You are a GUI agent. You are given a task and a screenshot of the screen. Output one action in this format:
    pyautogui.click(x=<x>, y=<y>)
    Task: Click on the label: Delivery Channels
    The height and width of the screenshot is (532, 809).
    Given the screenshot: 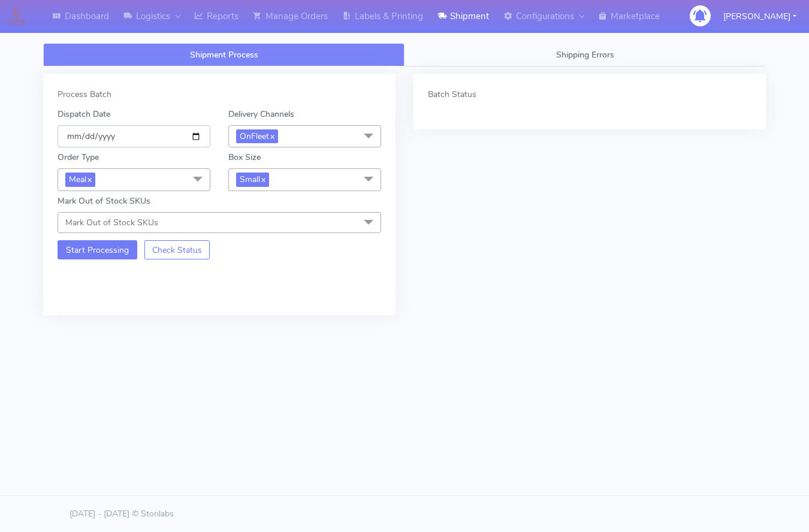 What is the action you would take?
    pyautogui.click(x=261, y=114)
    